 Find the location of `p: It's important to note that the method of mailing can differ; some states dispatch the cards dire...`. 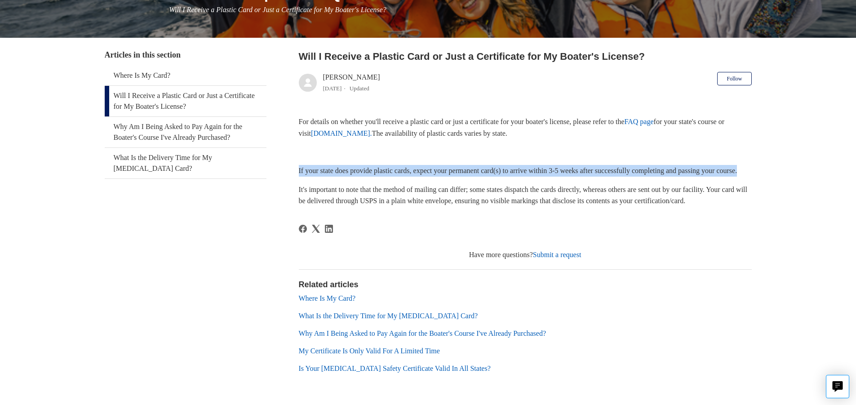

p: It's important to note that the method of mailing can differ; some states dispatch the cards dire... is located at coordinates (525, 195).